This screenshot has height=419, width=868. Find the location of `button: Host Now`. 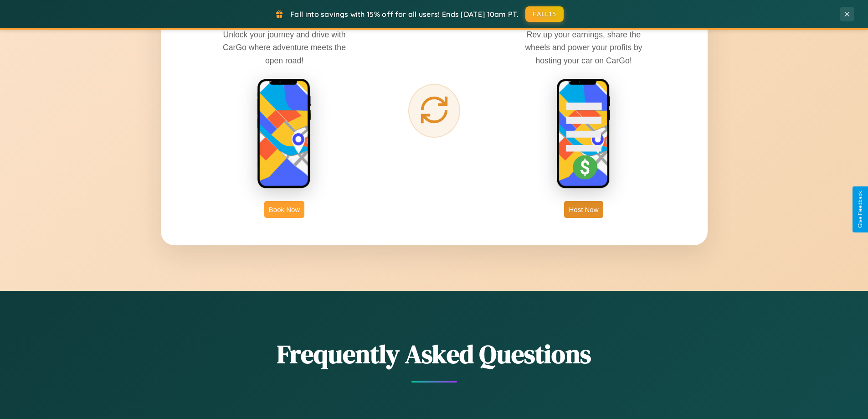

button: Host Now is located at coordinates (583, 209).